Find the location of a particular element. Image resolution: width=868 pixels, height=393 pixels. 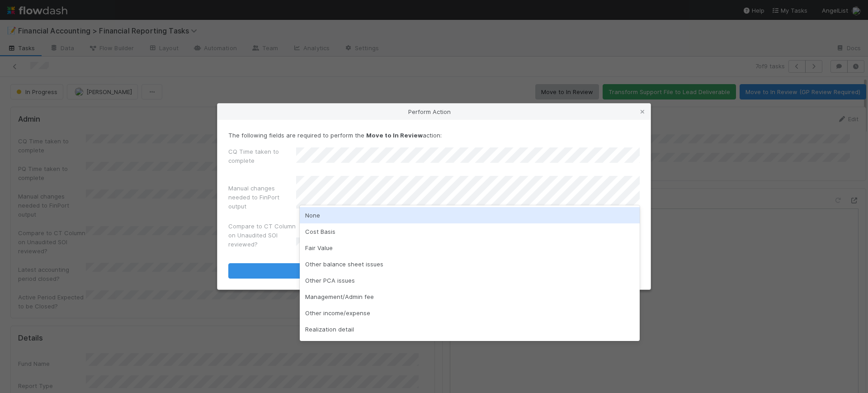

div: Management/Admin fee is located at coordinates (470, 297).